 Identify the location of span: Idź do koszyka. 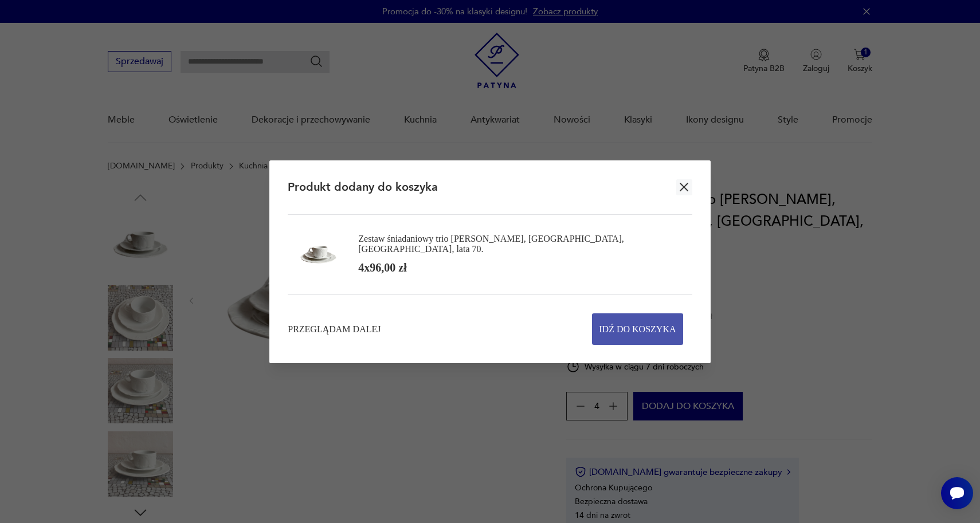
(637, 329).